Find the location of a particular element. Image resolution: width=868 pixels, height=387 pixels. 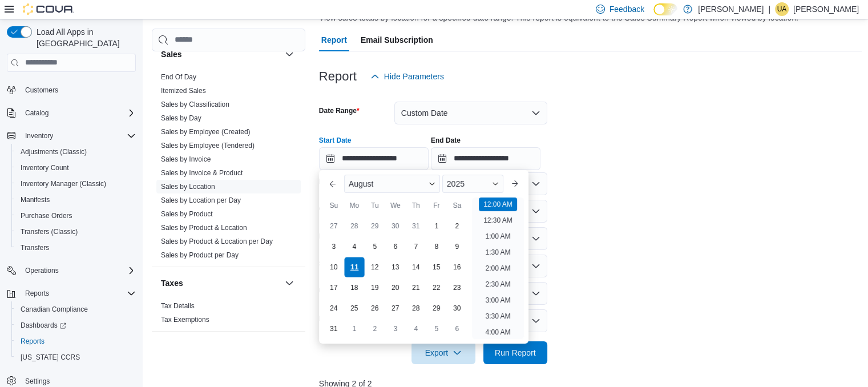

span: Purchase Orders is located at coordinates (76, 216).